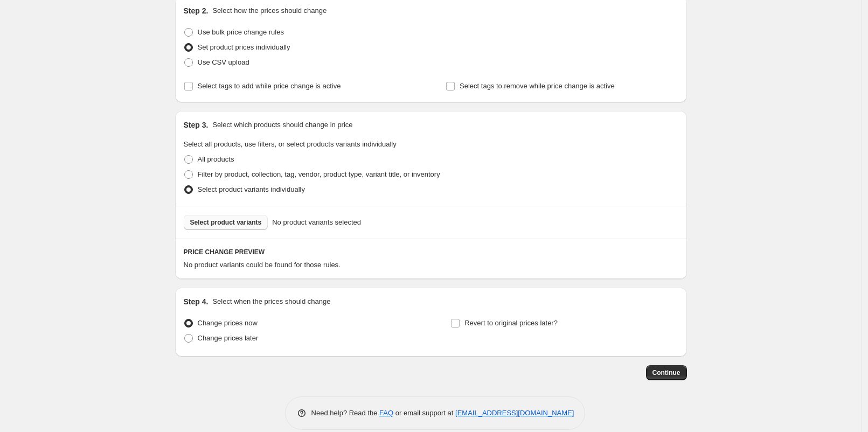 This screenshot has height=432, width=868. Describe the element at coordinates (270, 11) in the screenshot. I see `p: Select how the prices should change` at that location.